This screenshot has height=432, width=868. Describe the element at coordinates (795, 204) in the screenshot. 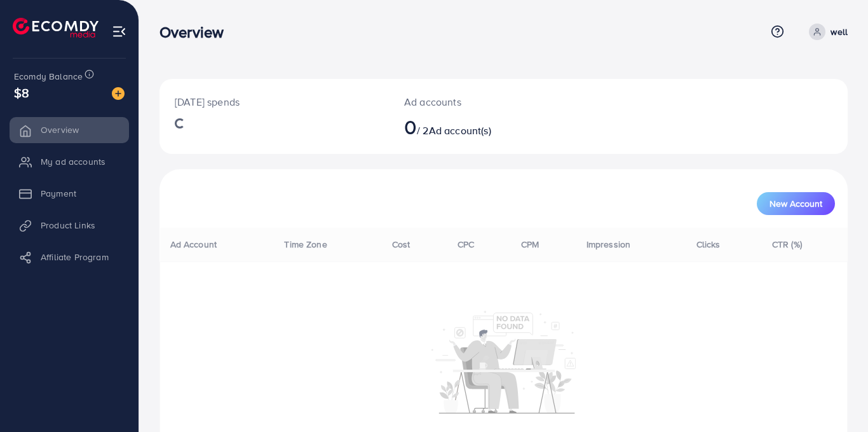

I see `span: New Account` at that location.